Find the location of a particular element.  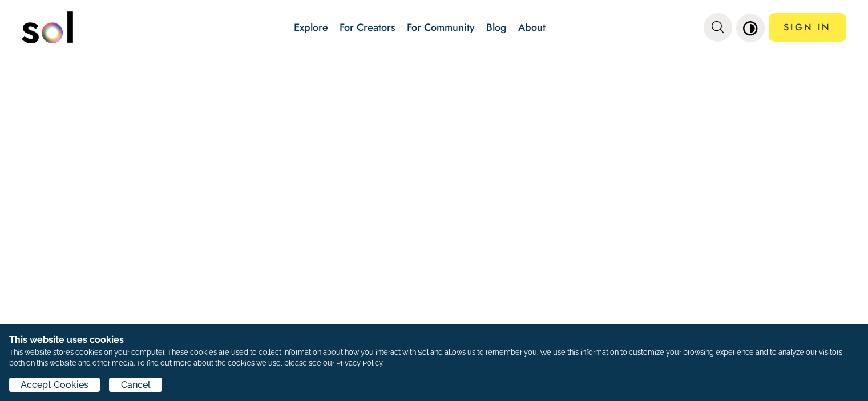

nav: main navigation is located at coordinates (434, 27).